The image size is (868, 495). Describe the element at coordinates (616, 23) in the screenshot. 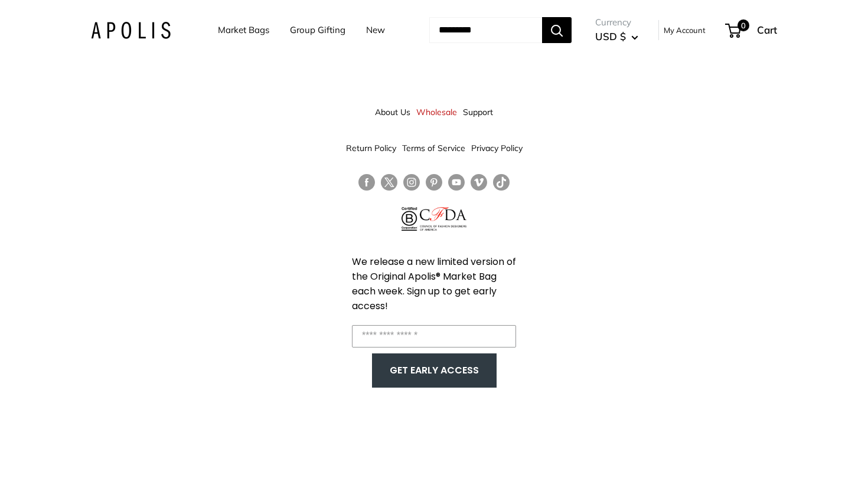

I see `span: Currency` at that location.